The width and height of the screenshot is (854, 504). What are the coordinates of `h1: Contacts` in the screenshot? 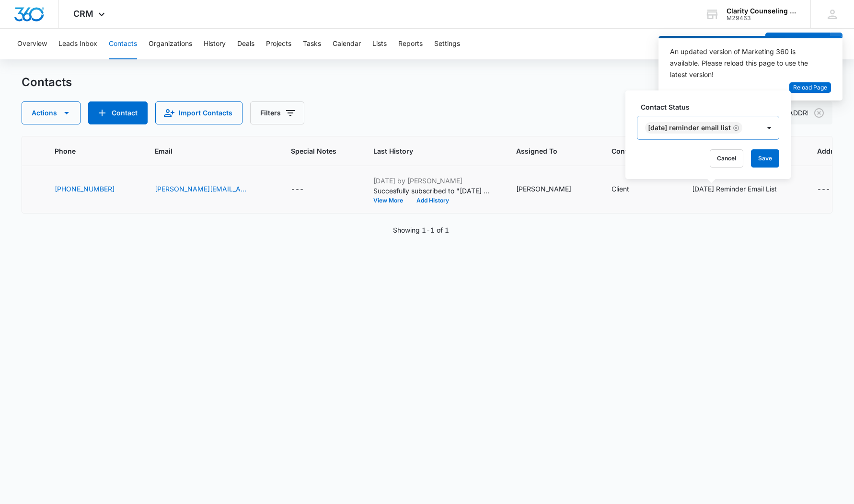 It's located at (46, 82).